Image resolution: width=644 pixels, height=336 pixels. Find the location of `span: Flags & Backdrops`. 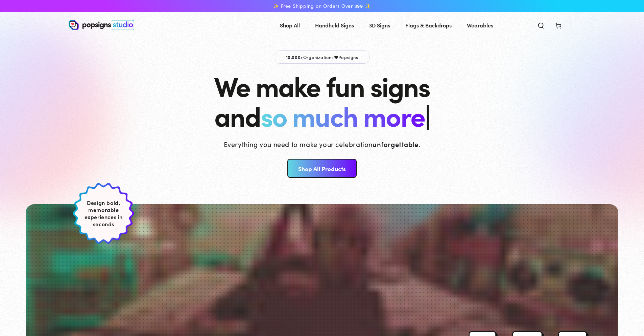

span: Flags & Backdrops is located at coordinates (429, 25).